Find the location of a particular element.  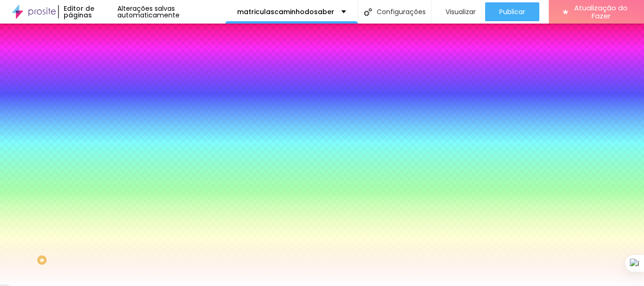

font: Atualização do Fazer is located at coordinates (601, 12).